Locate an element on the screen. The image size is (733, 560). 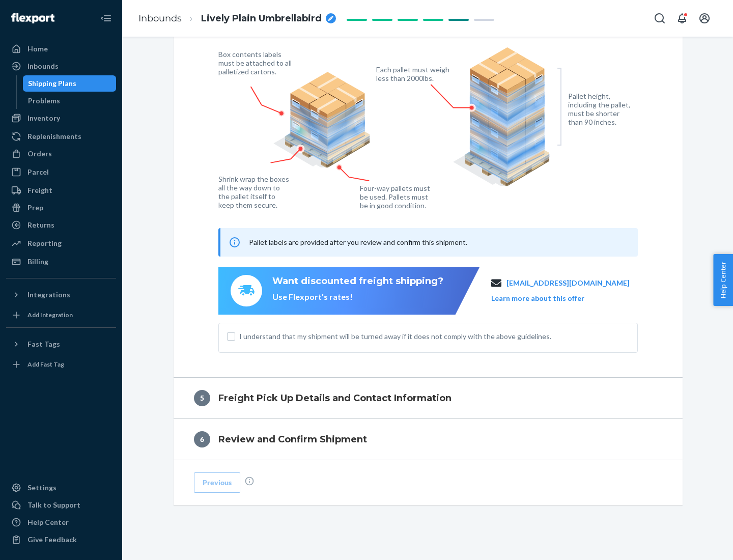
div: Billing is located at coordinates (38, 262).